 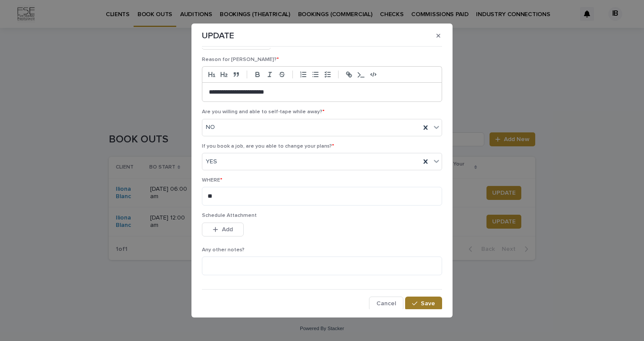 I want to click on span: WHERE, so click(x=212, y=180).